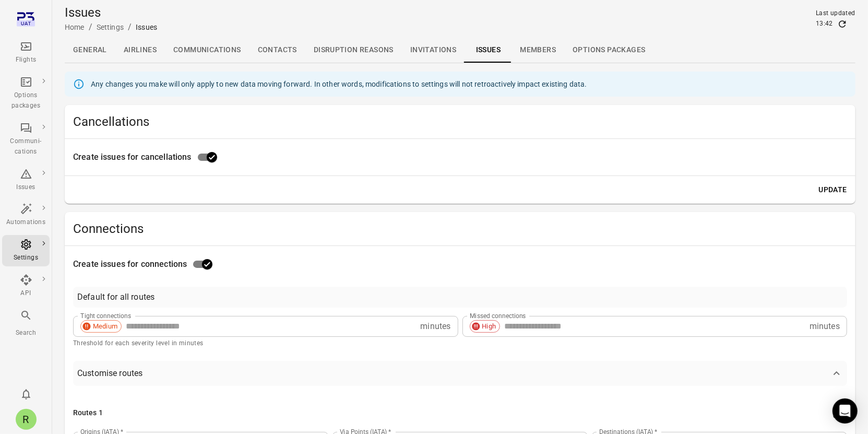  I want to click on a: Automations, so click(26, 215).